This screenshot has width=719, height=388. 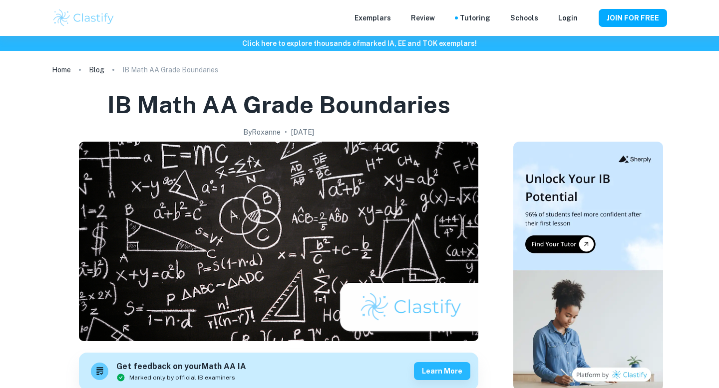 I want to click on div: Login, so click(x=568, y=18).